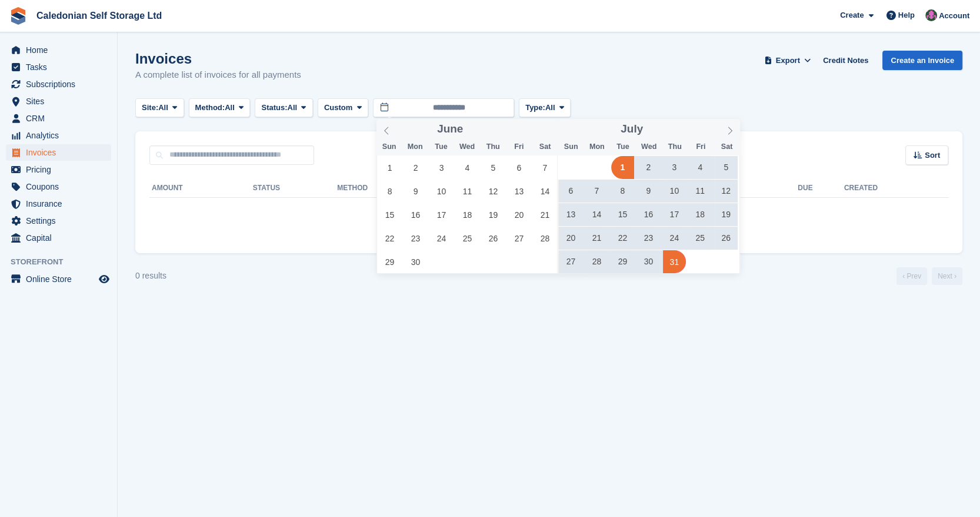 The image size is (980, 517). I want to click on span: June 17, 2025, so click(441, 214).